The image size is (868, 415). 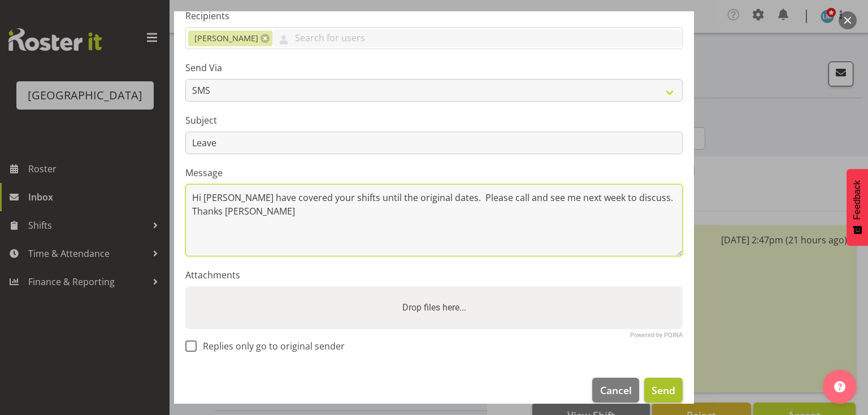 I want to click on input: Search for users, so click(x=477, y=38).